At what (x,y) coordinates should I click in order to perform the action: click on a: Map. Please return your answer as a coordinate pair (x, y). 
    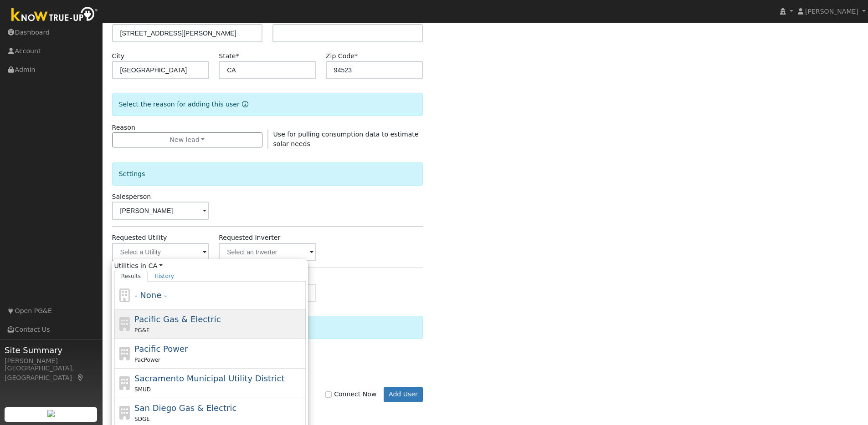
    Looking at the image, I should click on (81, 378).